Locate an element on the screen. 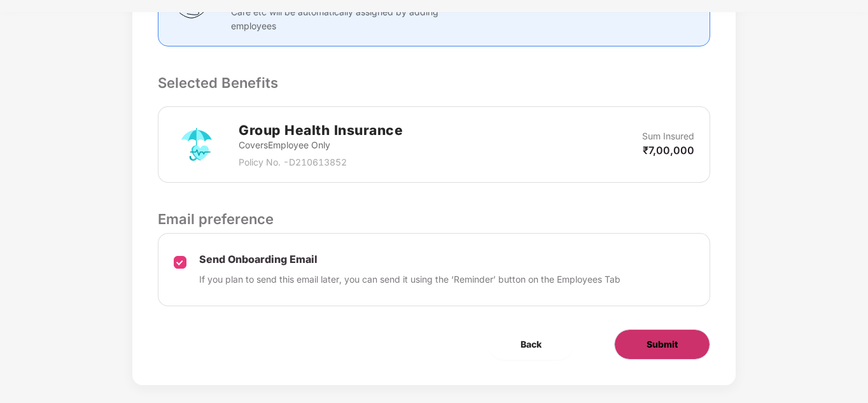 The width and height of the screenshot is (868, 403). span: Back is located at coordinates (531, 345).